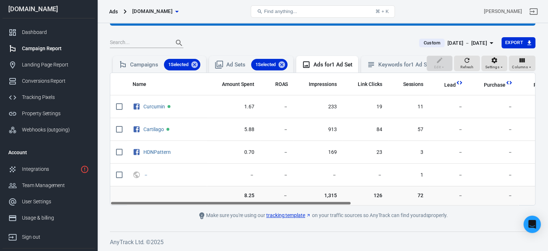 The height and width of the screenshot is (251, 548). What do you see at coordinates (56, 81) in the screenshot?
I see `div: Conversions Report` at bounding box center [56, 81].